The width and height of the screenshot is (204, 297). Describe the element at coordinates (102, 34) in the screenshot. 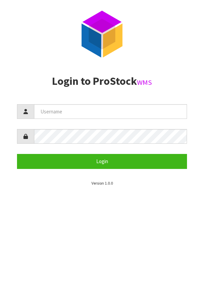

I see `img: ProStock Cube` at that location.